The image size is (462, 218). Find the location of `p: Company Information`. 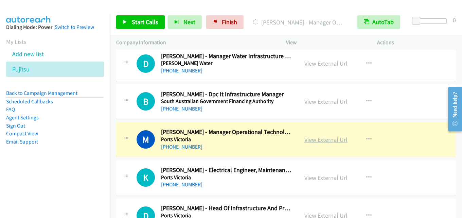

p: Company Information is located at coordinates (195, 42).